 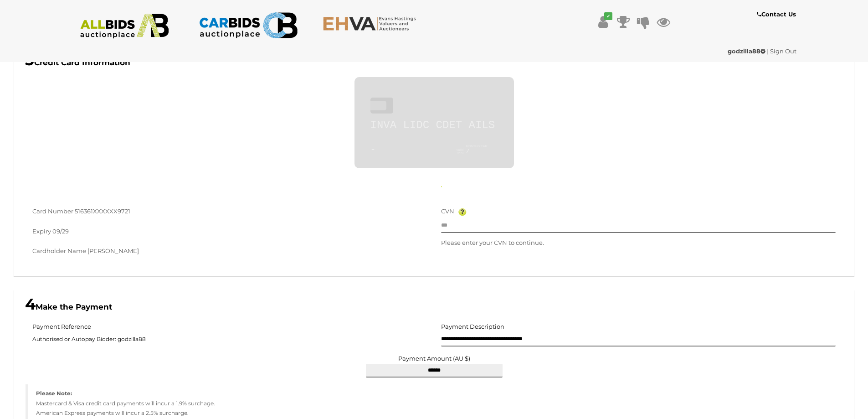 What do you see at coordinates (434, 358) in the screenshot?
I see `label: Payment Amount (AU $)` at bounding box center [434, 358].